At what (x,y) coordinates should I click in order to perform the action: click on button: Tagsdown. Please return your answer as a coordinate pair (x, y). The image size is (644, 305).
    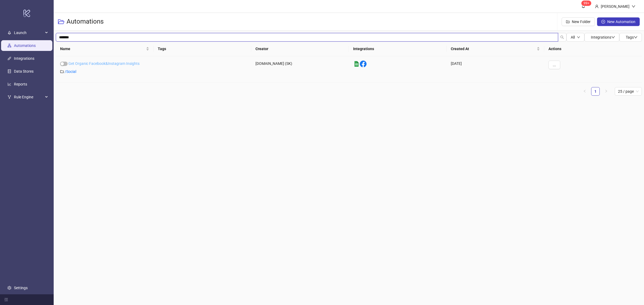
    Looking at the image, I should click on (630, 37).